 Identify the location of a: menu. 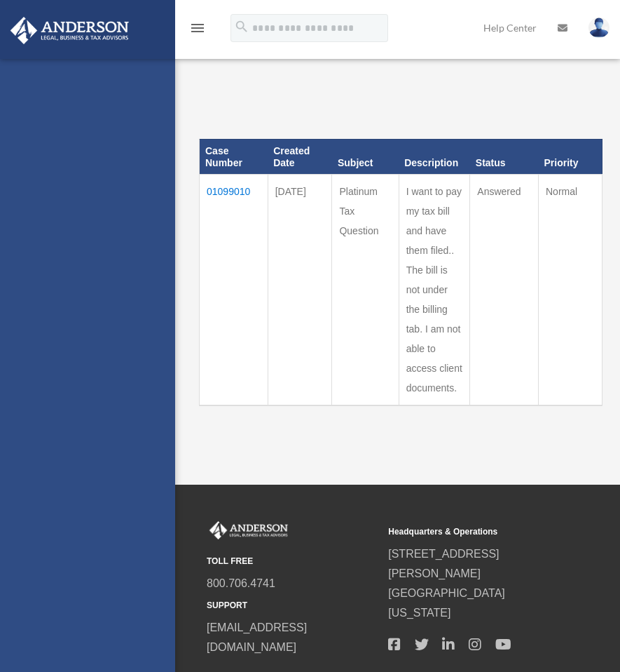
(197, 30).